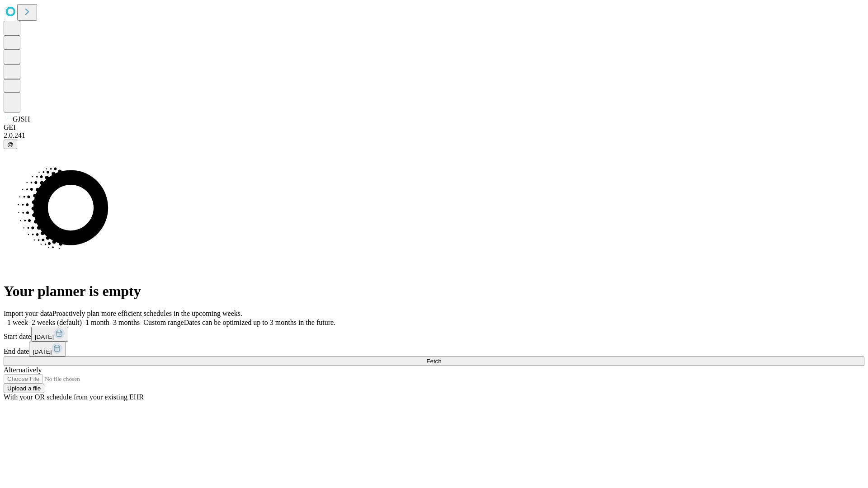  Describe the element at coordinates (433, 361) in the screenshot. I see `span: Fetch` at that location.